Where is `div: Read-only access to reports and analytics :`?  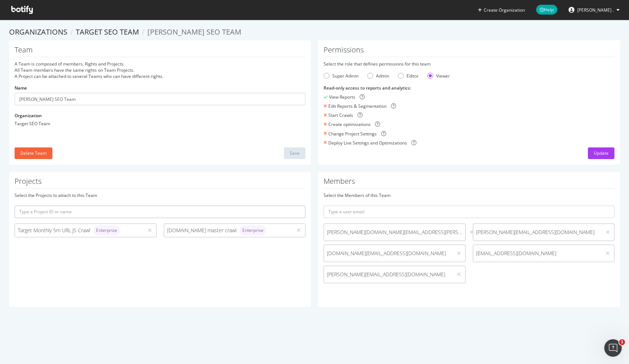
div: Read-only access to reports and analytics : is located at coordinates (469, 87).